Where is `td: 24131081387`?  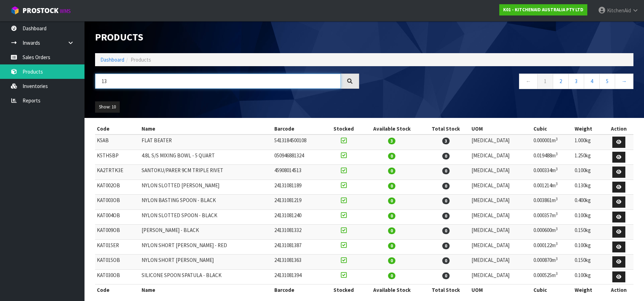 td: 24131081387 is located at coordinates (299, 247).